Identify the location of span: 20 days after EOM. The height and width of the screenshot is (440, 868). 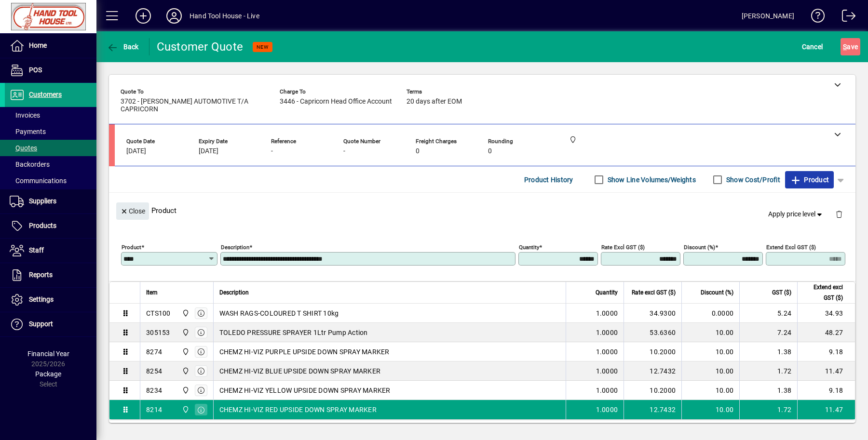
(434, 101).